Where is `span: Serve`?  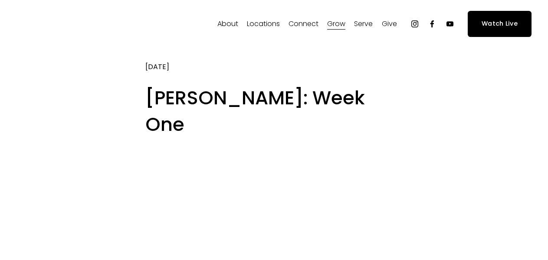
span: Serve is located at coordinates (363, 24).